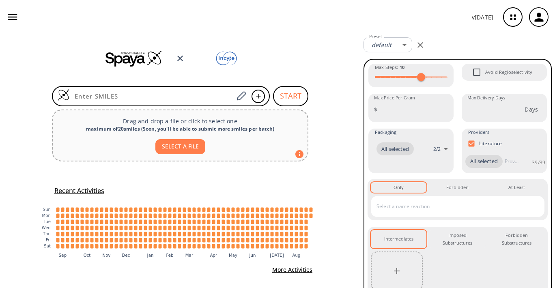 The height and width of the screenshot is (288, 555). What do you see at coordinates (381, 45) in the screenshot?
I see `em: default` at bounding box center [381, 45].